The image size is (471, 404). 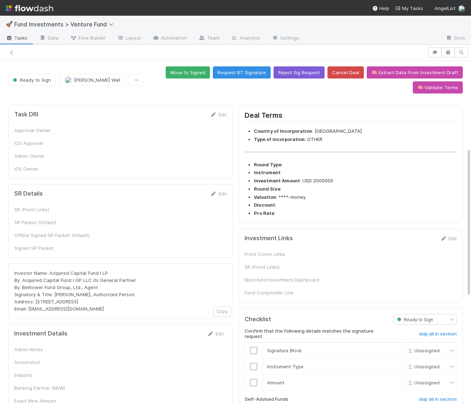 I want to click on img: logo-inverted-e16ddd16eac7371096b0.svg, so click(x=29, y=8).